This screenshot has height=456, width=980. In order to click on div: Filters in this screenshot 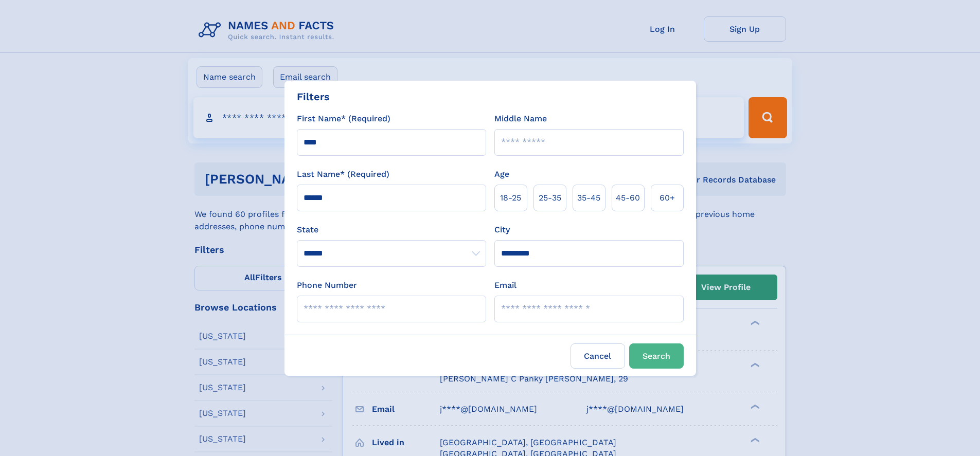, I will do `click(313, 97)`.